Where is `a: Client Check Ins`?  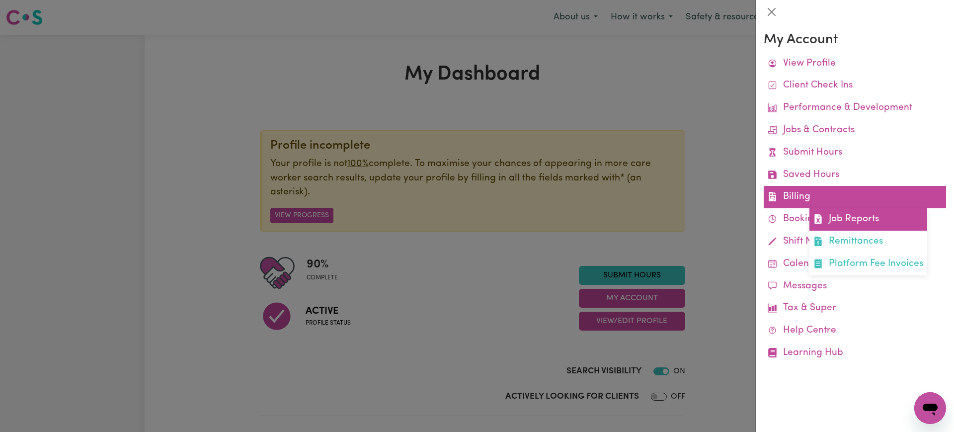 a: Client Check Ins is located at coordinates (855, 86).